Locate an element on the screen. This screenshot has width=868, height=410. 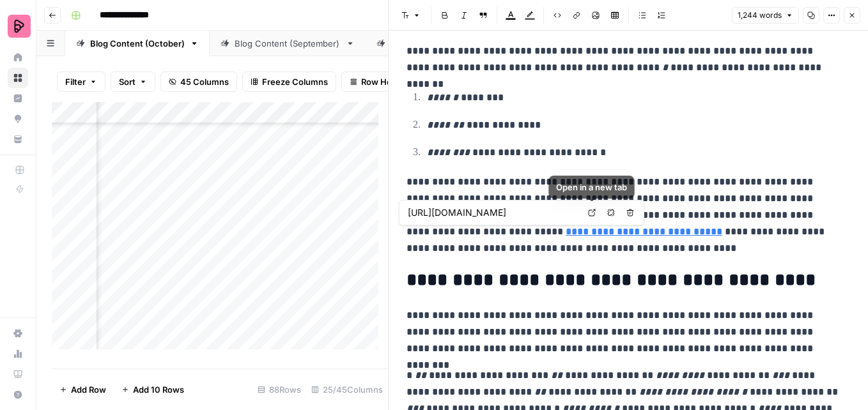
div: 25/45 Columns is located at coordinates (347, 390).